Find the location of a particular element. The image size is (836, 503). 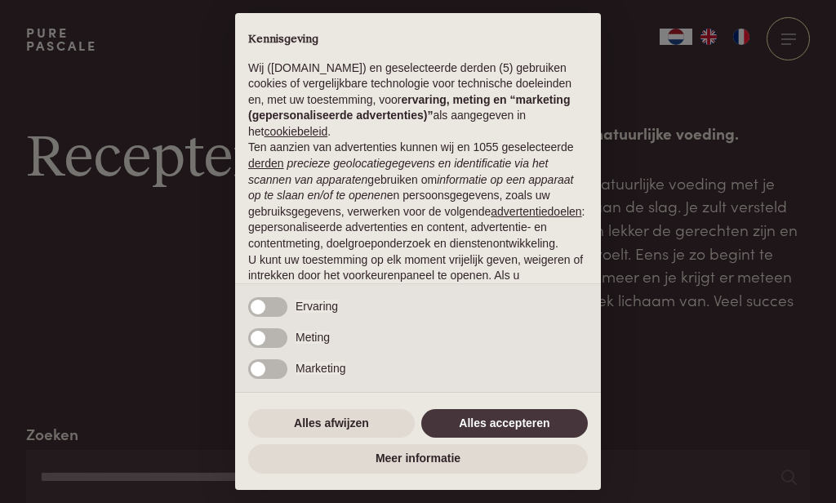

span: Ervaring is located at coordinates (317, 306).